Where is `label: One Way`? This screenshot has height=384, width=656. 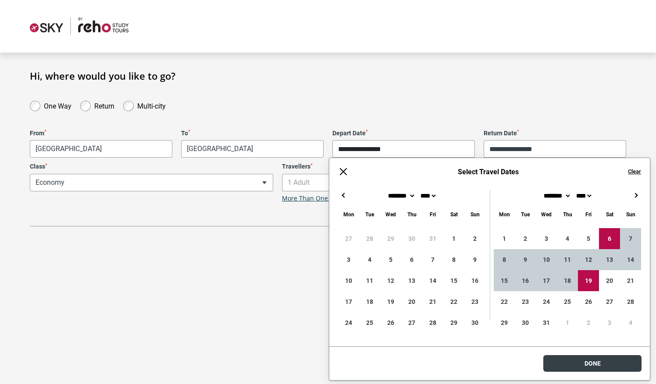
label: One Way is located at coordinates (57, 105).